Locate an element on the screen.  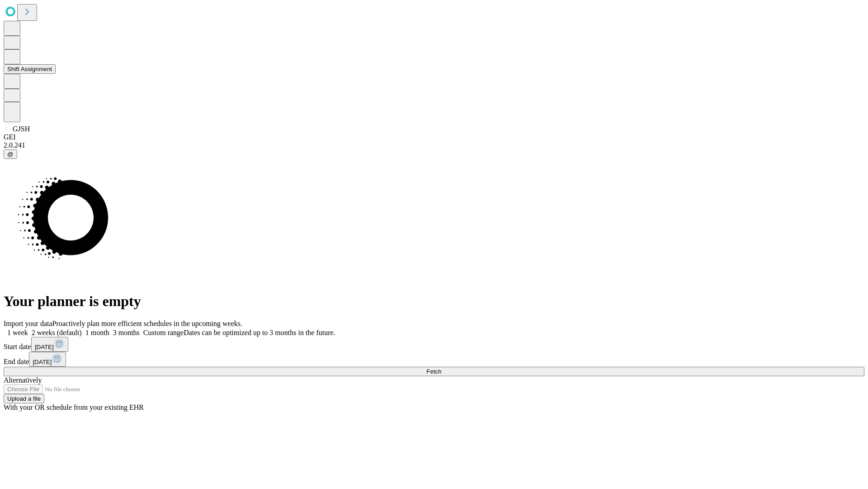
span: Dates can be optimized up to 3 months in the future. is located at coordinates (260, 332).